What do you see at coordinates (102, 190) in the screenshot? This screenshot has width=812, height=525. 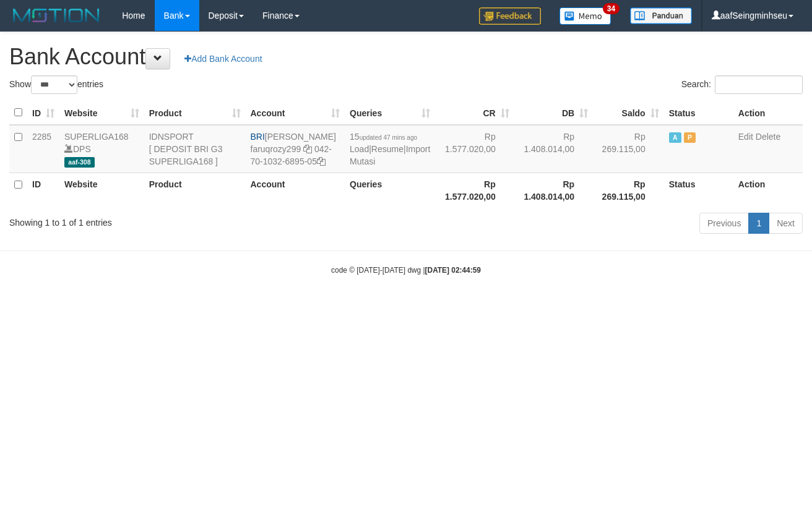 I see `th: Website` at bounding box center [102, 190].